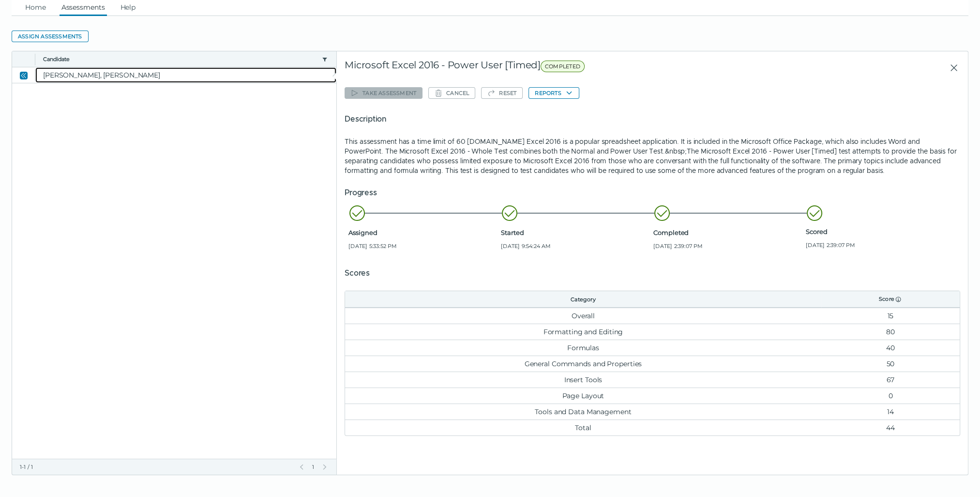 This screenshot has width=980, height=497. I want to click on button: Reset, so click(502, 93).